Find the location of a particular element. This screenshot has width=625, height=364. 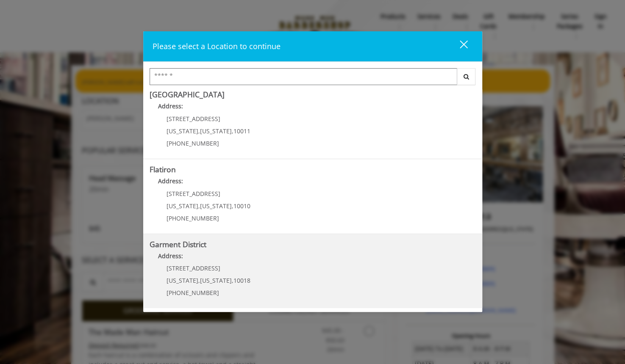

div: close dialog is located at coordinates (458, 46).